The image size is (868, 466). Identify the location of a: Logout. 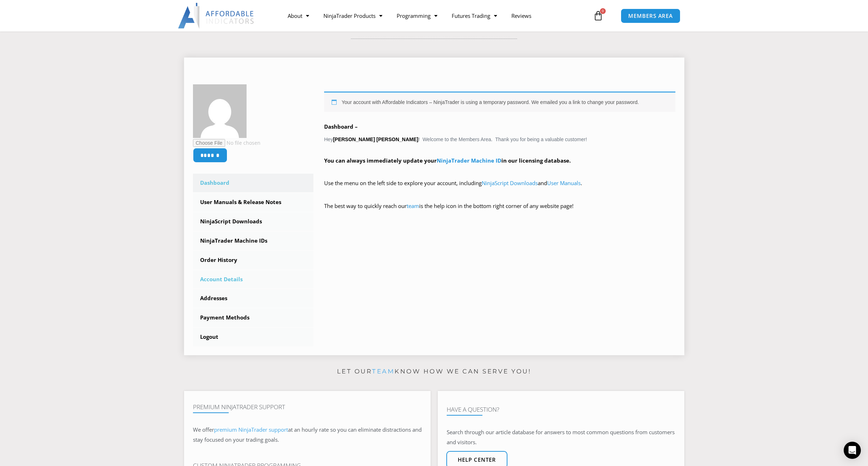
(253, 337).